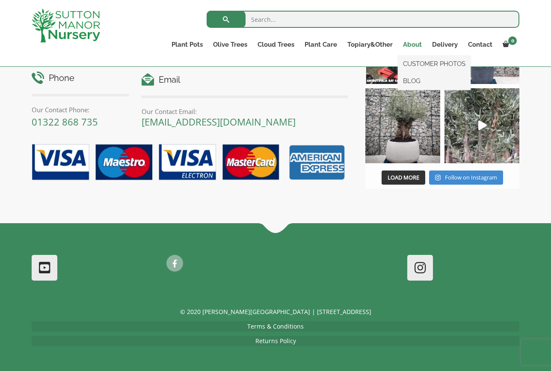 The image size is (551, 371). What do you see at coordinates (482, 125) in the screenshot?
I see `a: Play` at bounding box center [482, 125].